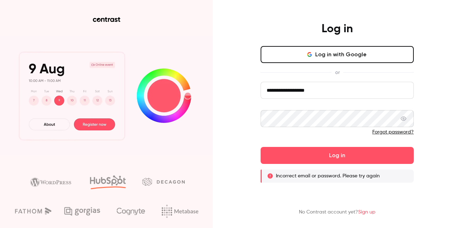  Describe the element at coordinates (337, 29) in the screenshot. I see `h4: Log in` at that location.